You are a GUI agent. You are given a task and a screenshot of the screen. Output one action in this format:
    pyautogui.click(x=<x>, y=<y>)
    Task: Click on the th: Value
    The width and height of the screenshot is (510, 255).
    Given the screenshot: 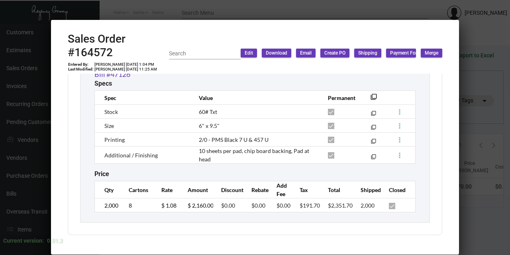 What is the action you would take?
    pyautogui.click(x=255, y=98)
    